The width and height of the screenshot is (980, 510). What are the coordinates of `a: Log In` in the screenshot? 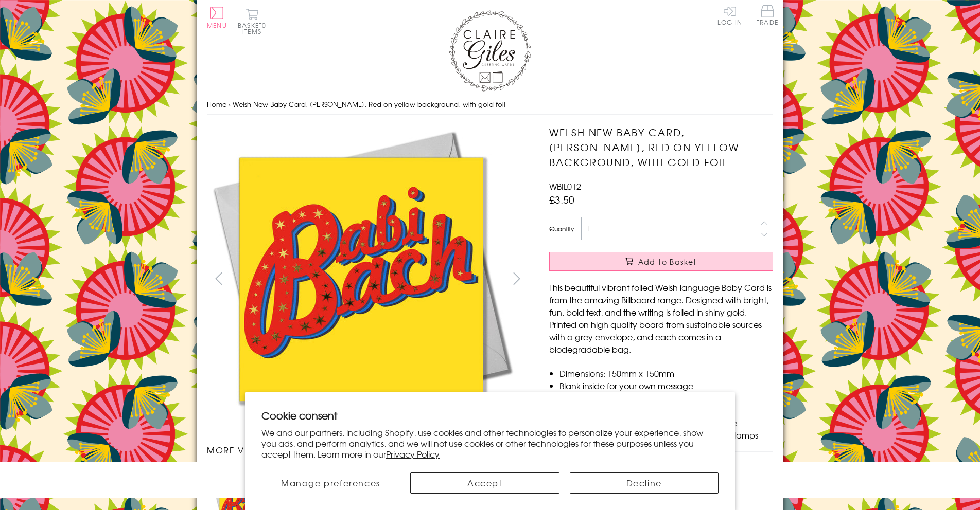 It's located at (730, 14).